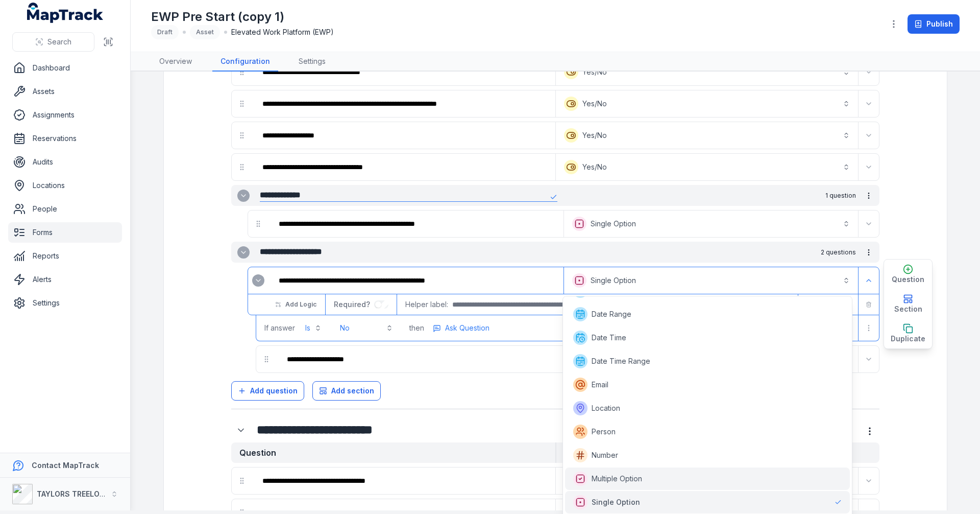 The image size is (980, 514). I want to click on button: Section, so click(908, 303).